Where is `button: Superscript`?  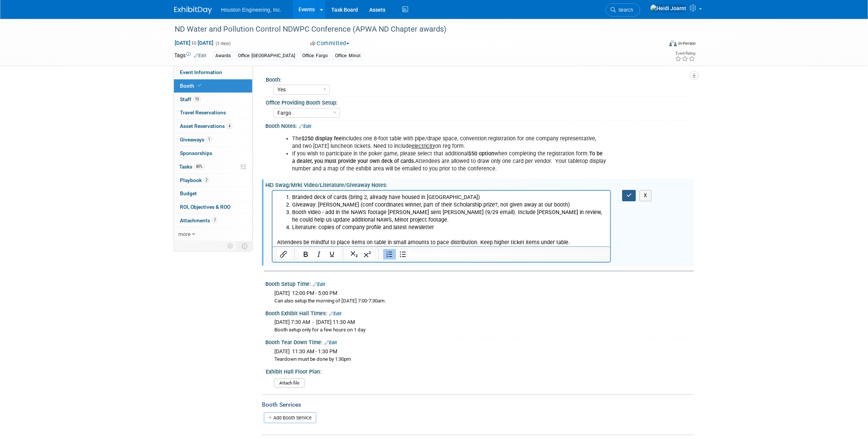
button: Superscript is located at coordinates (367, 254).